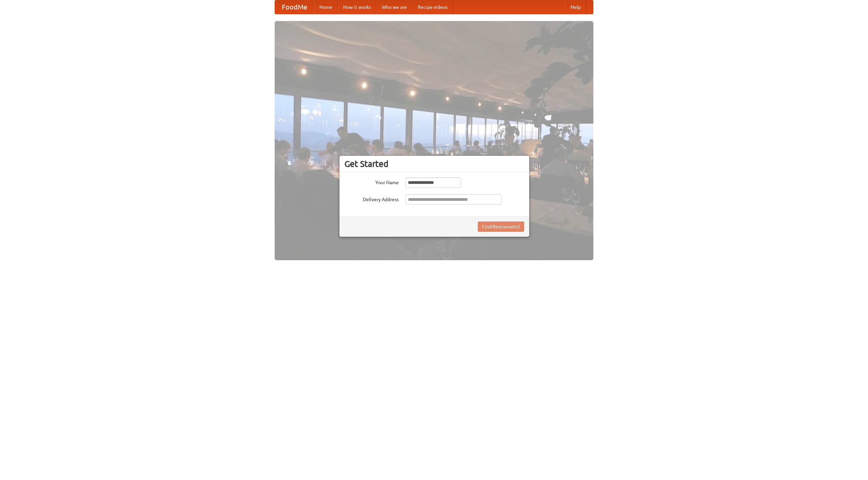 Image resolution: width=868 pixels, height=480 pixels. What do you see at coordinates (576, 7) in the screenshot?
I see `a: Help` at bounding box center [576, 7].